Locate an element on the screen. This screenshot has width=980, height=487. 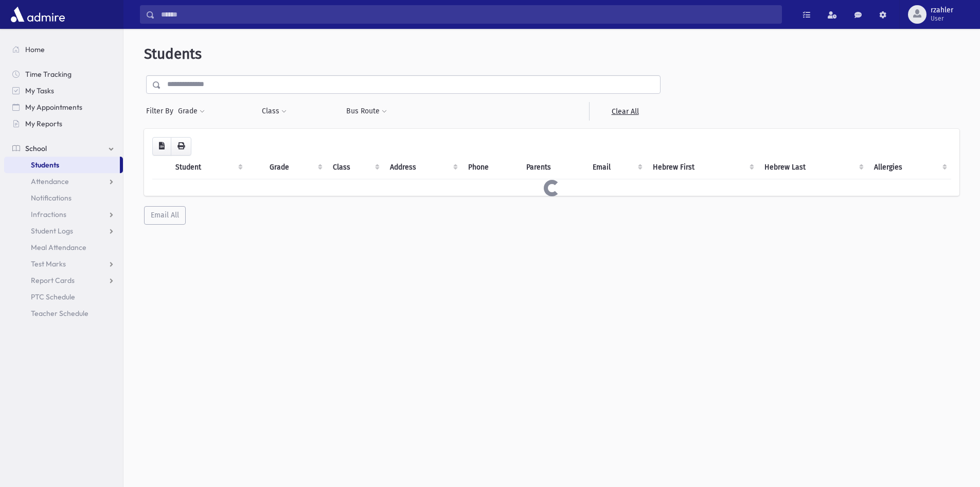
a: Clear All is located at coordinates (624, 111).